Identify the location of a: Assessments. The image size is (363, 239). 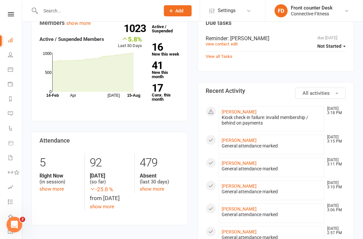
(15, 187).